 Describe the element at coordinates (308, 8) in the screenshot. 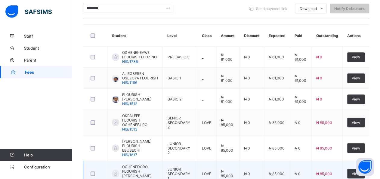

I see `span: Download` at that location.